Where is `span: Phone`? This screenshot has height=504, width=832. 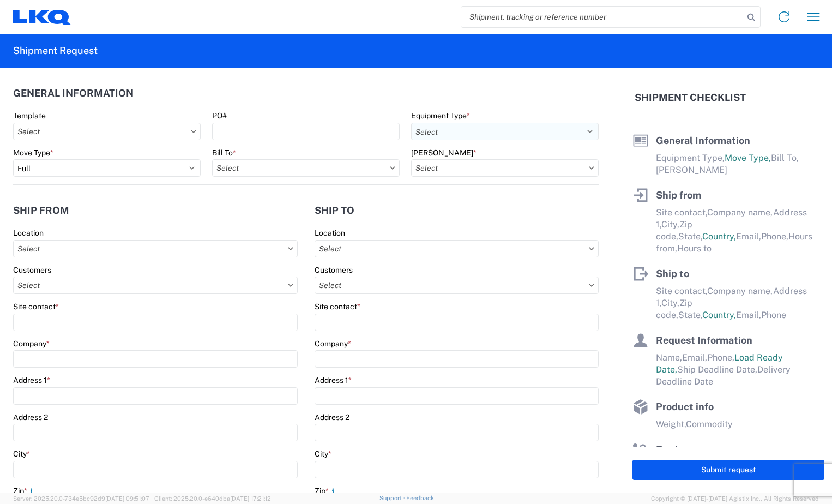
span: Phone is located at coordinates (774, 315).